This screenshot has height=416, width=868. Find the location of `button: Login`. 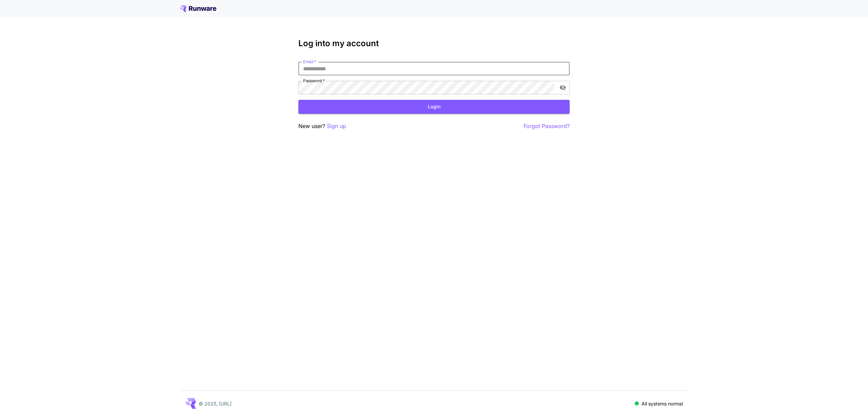

button: Login is located at coordinates (434, 107).